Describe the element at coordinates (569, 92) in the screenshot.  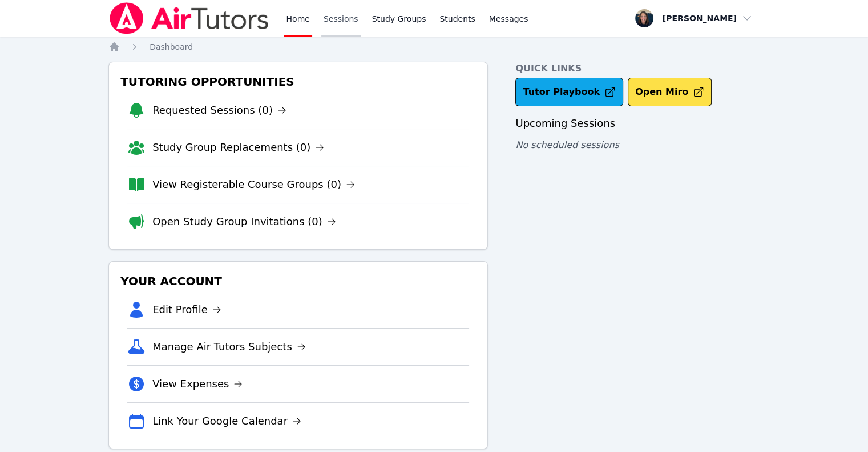
I see `a: Tutor Playbook` at that location.